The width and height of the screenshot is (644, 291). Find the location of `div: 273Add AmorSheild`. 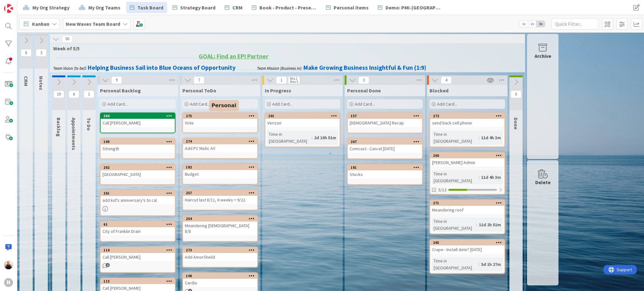

div: 273Add AmorSheild is located at coordinates (220, 254).